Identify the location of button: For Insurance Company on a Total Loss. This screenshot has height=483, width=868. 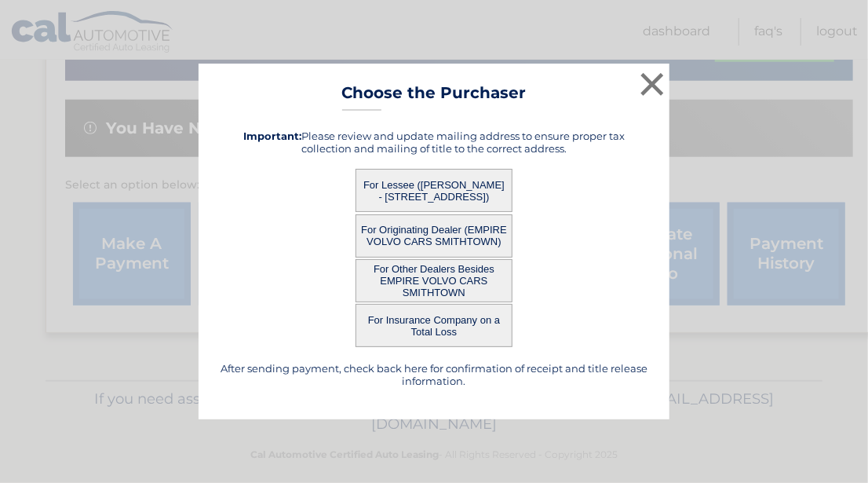
(434, 325).